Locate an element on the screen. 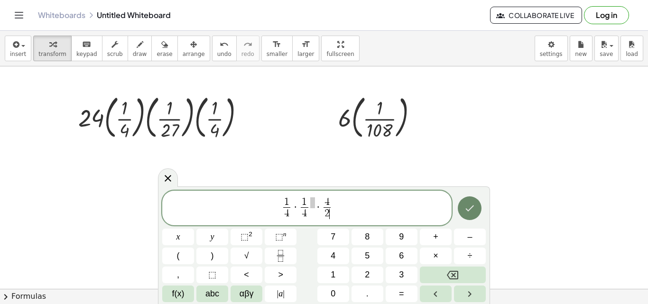 This screenshot has width=648, height=304. button: Alphabet is located at coordinates (212, 294).